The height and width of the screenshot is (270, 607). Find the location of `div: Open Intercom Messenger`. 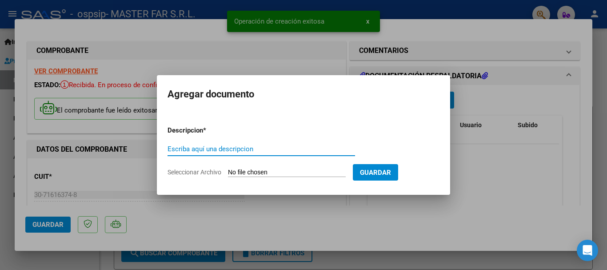

div: Open Intercom Messenger is located at coordinates (588, 250).